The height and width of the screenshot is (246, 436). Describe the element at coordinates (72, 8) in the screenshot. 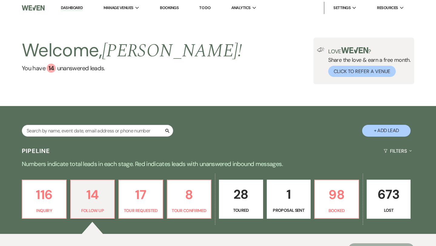

I see `a: Dashboard` at that location.